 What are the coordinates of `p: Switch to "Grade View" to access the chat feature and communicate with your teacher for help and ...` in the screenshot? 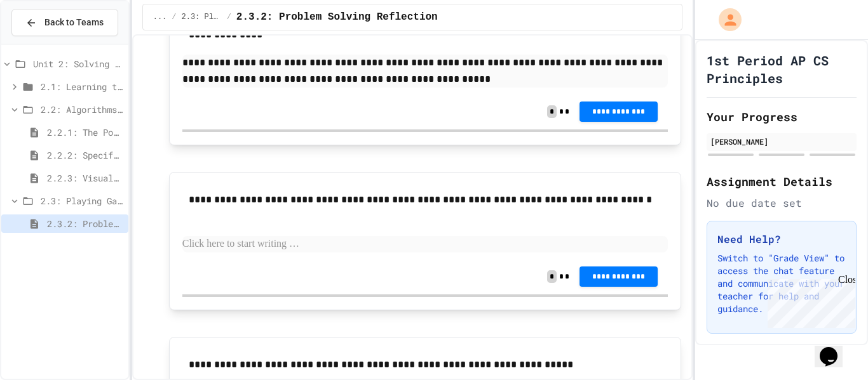 It's located at (781, 284).